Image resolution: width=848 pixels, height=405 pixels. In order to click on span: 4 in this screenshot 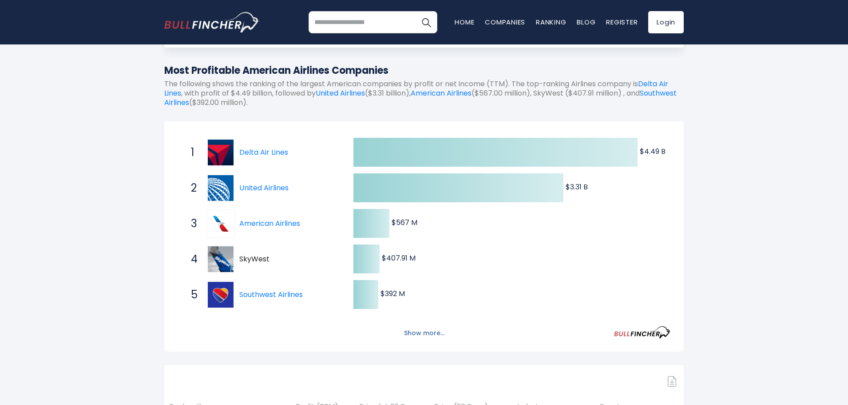, I will do `click(191, 259)`.